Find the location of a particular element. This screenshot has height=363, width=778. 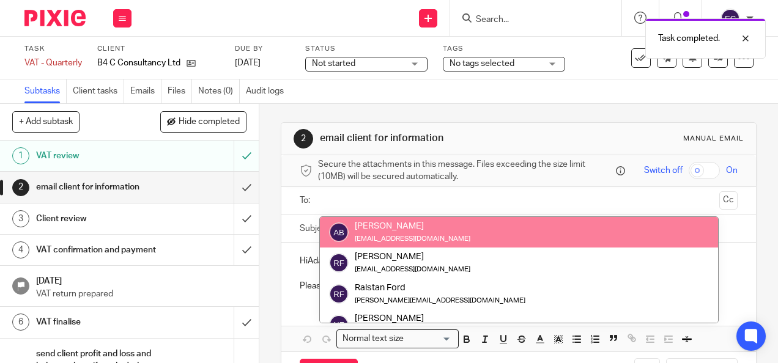

a: Subtasks is located at coordinates (45, 91).